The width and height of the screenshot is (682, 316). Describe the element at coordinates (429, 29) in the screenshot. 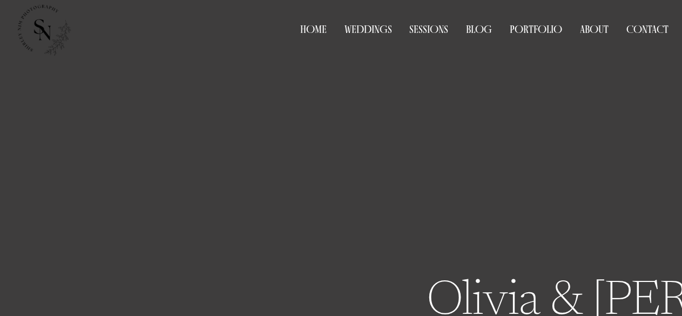

I see `a: Sessions` at that location.